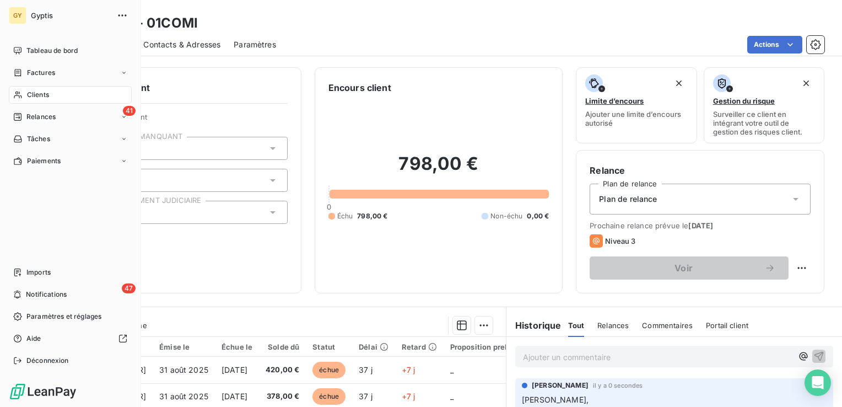  What do you see at coordinates (38, 95) in the screenshot?
I see `span: Clients` at bounding box center [38, 95].